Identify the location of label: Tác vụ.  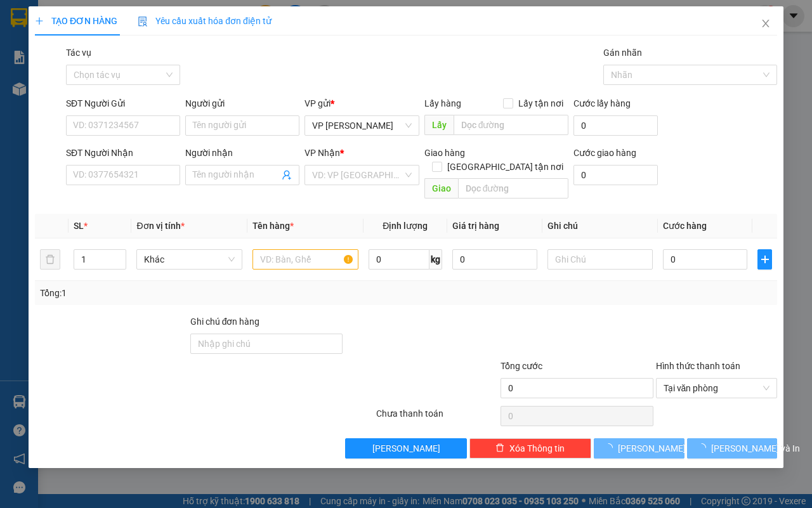
(79, 53).